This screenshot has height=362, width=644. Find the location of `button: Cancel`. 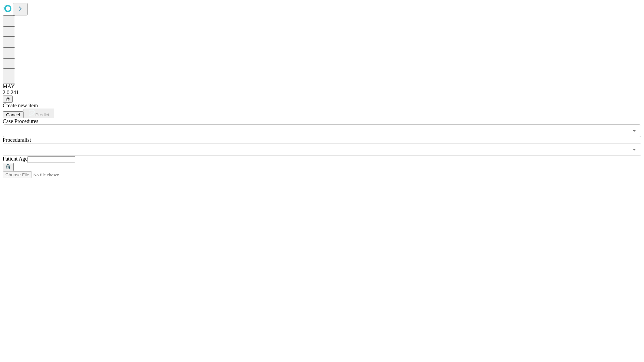

button: Cancel is located at coordinates (13, 114).